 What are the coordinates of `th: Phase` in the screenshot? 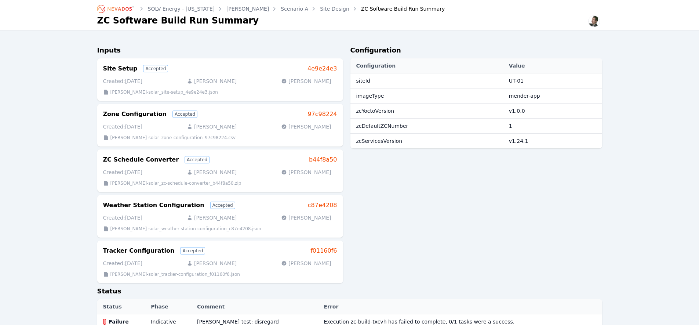 It's located at (170, 307).